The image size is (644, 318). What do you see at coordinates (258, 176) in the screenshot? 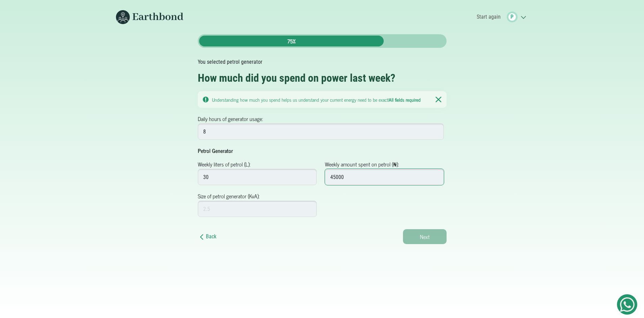
I see `input: 50` at bounding box center [258, 176].